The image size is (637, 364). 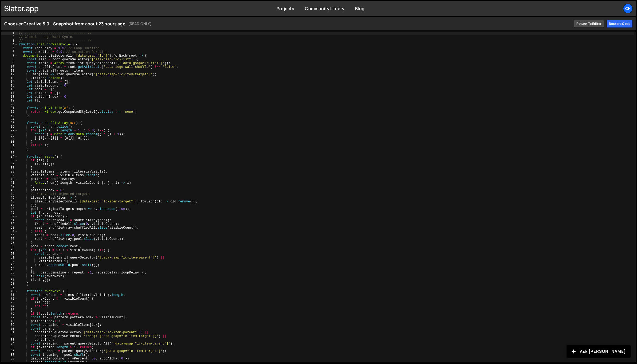 I want to click on div: 25, so click(x=10, y=123).